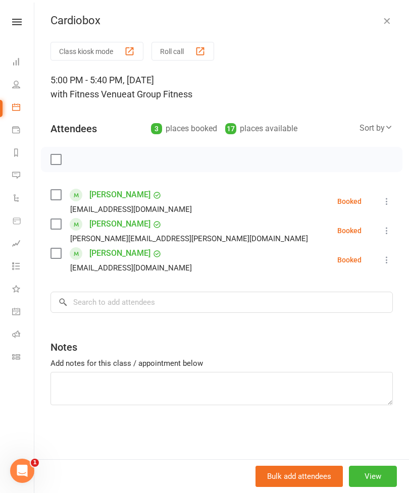 The height and width of the screenshot is (493, 409). What do you see at coordinates (159, 94) in the screenshot?
I see `span: at Group Fitness` at bounding box center [159, 94].